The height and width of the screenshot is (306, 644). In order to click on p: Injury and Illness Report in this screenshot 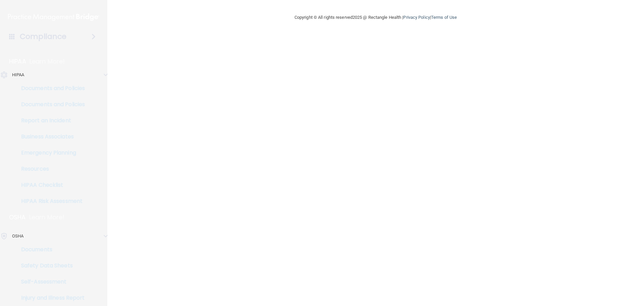, I will do `click(50, 298)`.